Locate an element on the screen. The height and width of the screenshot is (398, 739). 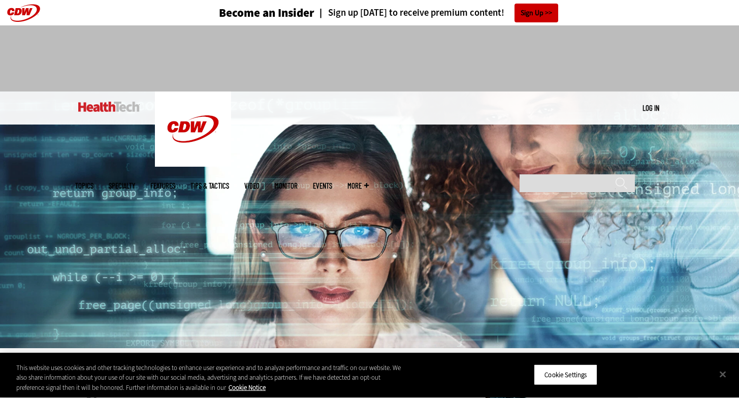
a: Become an Insider is located at coordinates (247, 13).